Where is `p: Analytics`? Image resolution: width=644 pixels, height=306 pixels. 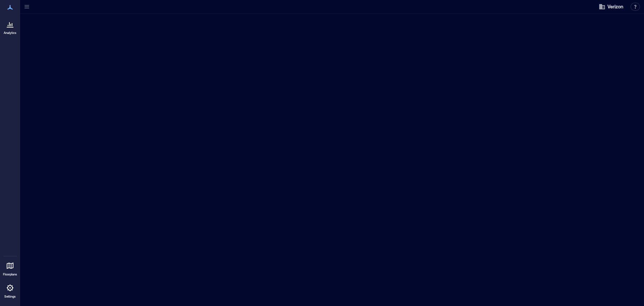
p: Analytics is located at coordinates (10, 33).